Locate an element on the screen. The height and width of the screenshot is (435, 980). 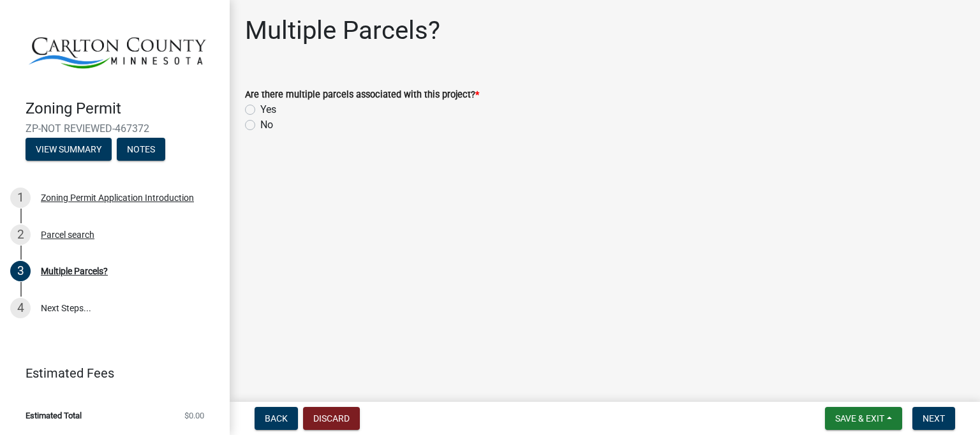
span: $0.00 is located at coordinates (194, 415).